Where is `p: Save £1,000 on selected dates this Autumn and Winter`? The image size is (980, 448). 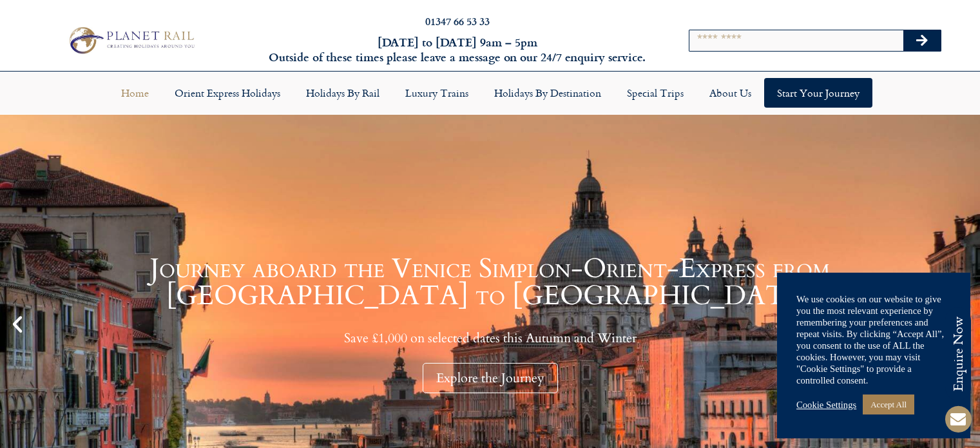 p: Save £1,000 on selected dates this Autumn and Winter is located at coordinates (490, 337).